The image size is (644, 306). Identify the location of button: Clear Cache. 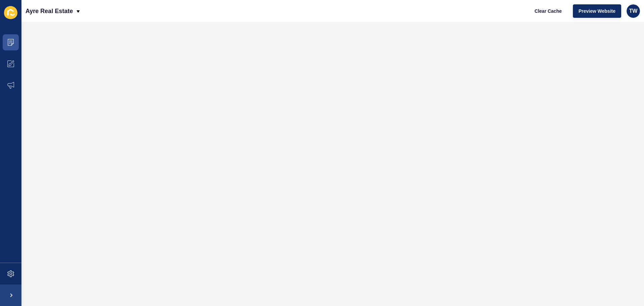
(548, 11).